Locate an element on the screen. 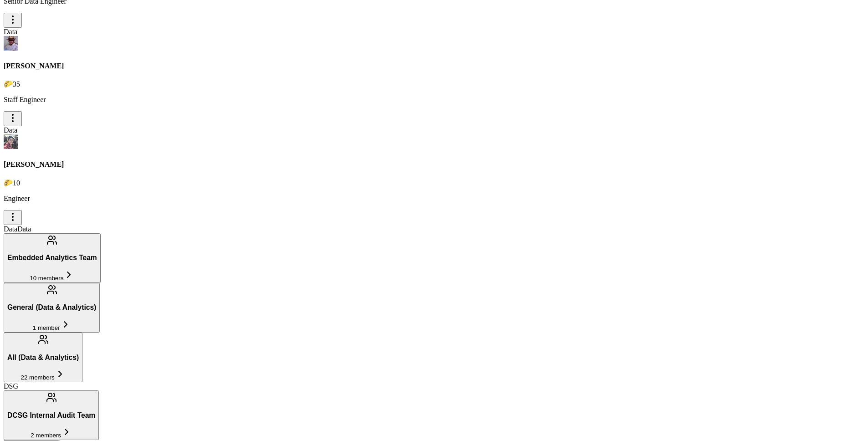  span: 22 members is located at coordinates (38, 377).